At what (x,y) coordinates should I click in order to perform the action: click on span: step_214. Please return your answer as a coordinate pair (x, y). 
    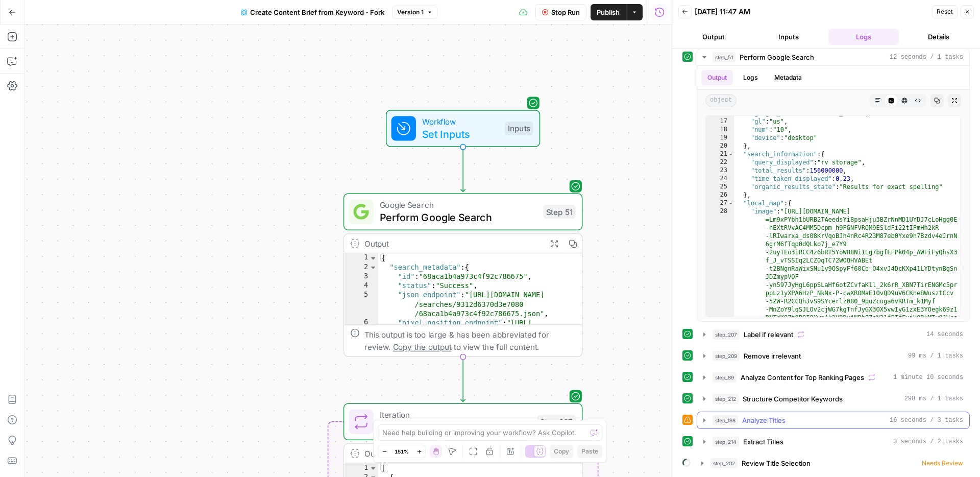
    Looking at the image, I should click on (726, 442).